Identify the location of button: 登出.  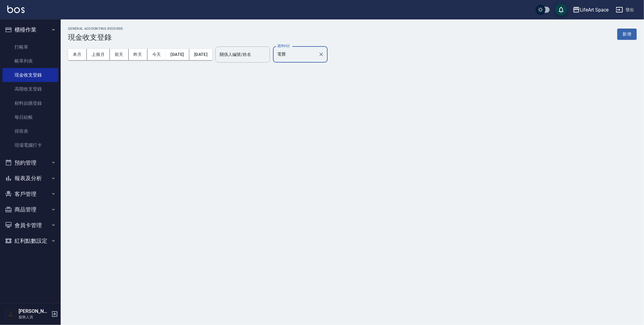
(625, 10).